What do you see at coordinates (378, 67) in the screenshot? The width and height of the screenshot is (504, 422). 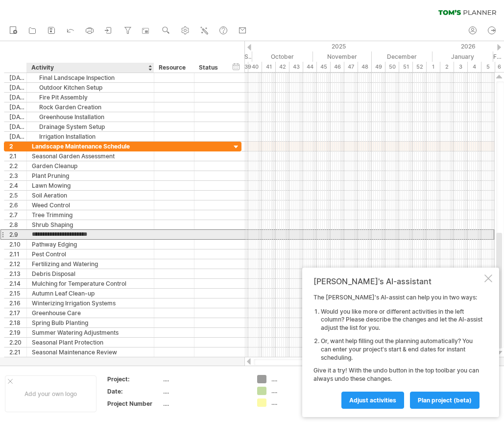 I see `div: 49` at bounding box center [378, 67].